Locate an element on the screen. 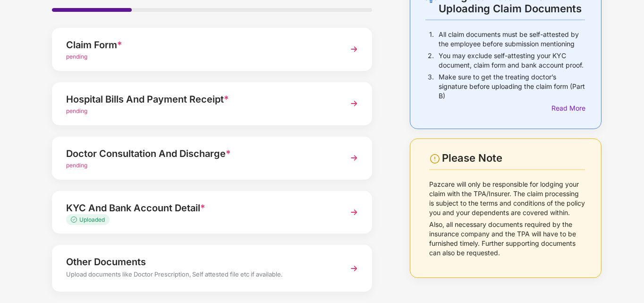 The width and height of the screenshot is (644, 303). p: Pazcare will only be responsible for lodging your claim with the TPA/Insurer. The claim processin... is located at coordinates (507, 199).